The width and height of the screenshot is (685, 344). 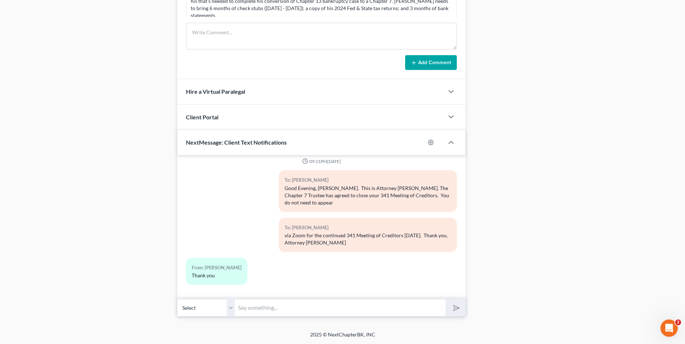 What do you see at coordinates (340, 308) in the screenshot?
I see `input: Say something...` at bounding box center [340, 308].